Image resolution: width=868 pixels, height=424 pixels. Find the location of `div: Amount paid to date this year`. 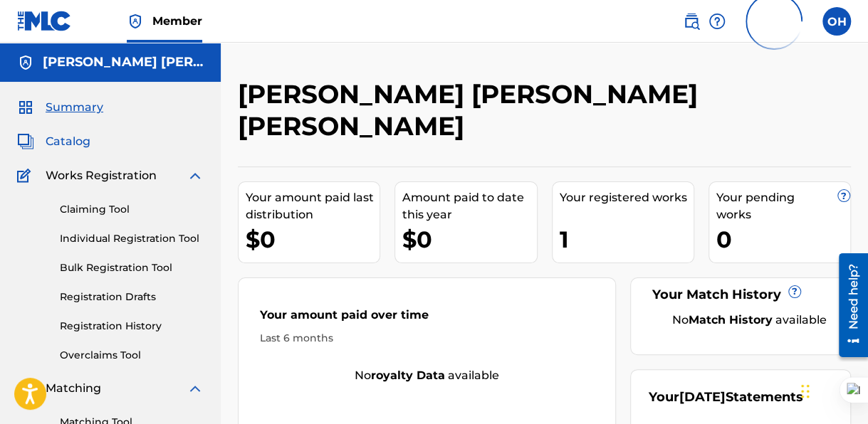

div: Amount paid to date this year is located at coordinates (469, 206).